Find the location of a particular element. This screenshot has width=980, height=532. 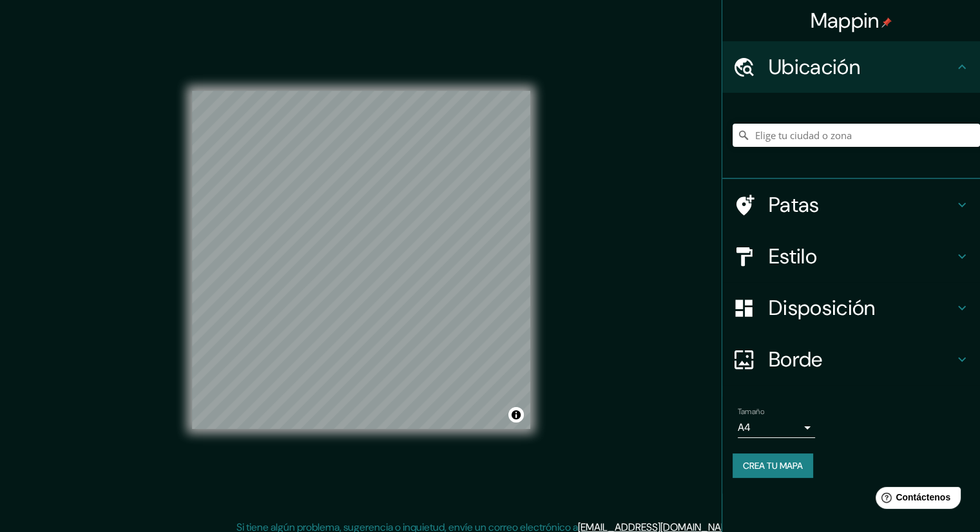

font: Disposición is located at coordinates (821, 308).